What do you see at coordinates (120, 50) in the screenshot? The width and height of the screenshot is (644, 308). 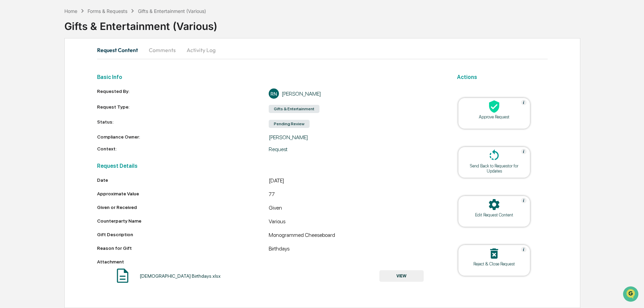 I see `button: Request Content` at bounding box center [120, 50].